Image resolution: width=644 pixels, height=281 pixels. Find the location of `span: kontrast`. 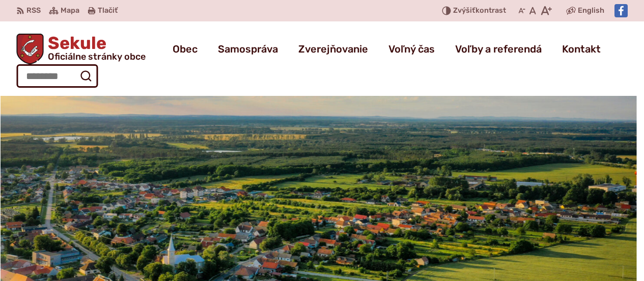

span: kontrast is located at coordinates (479, 11).